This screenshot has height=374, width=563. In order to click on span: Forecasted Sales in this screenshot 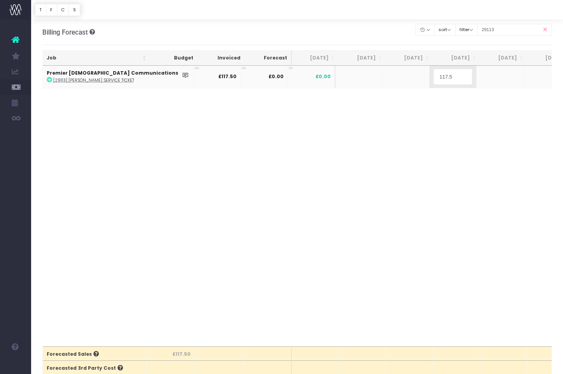, I will do `click(73, 354)`.